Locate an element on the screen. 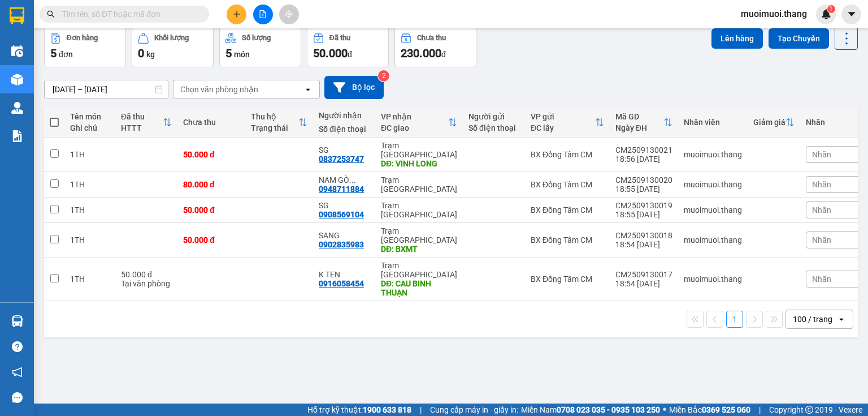  sup: 1 is located at coordinates (831, 9).